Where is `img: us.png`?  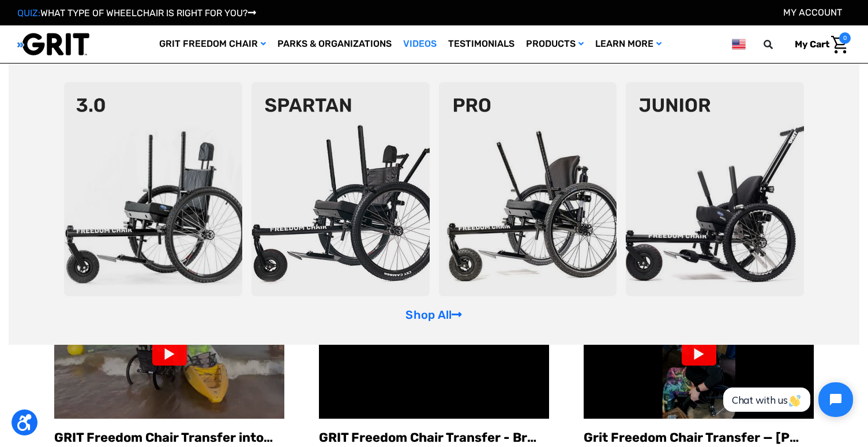
img: us.png is located at coordinates (739, 44).